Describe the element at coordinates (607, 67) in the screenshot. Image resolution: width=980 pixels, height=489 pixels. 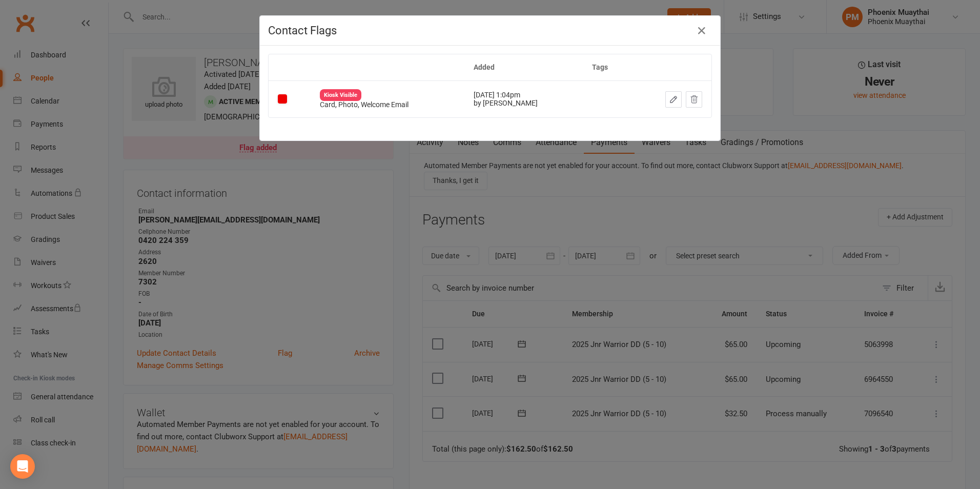
I see `th: Tags` at that location.